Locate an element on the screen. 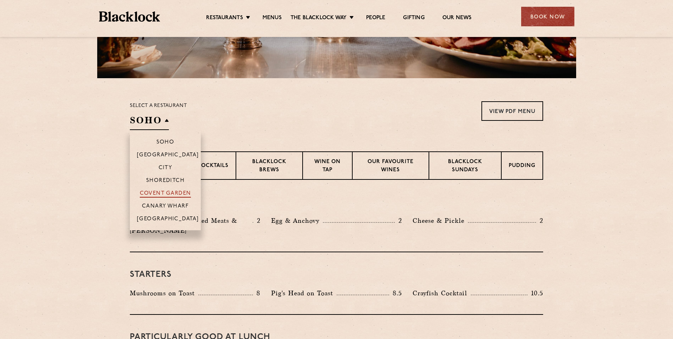 This screenshot has height=339, width=673. p: Select a restaurant is located at coordinates (158, 106).